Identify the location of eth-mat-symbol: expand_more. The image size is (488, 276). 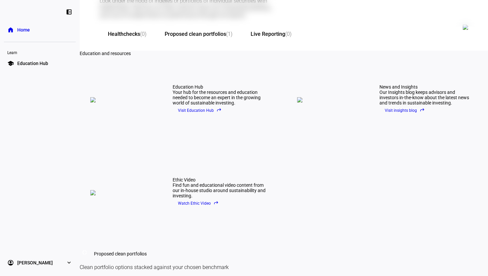
(69, 263).